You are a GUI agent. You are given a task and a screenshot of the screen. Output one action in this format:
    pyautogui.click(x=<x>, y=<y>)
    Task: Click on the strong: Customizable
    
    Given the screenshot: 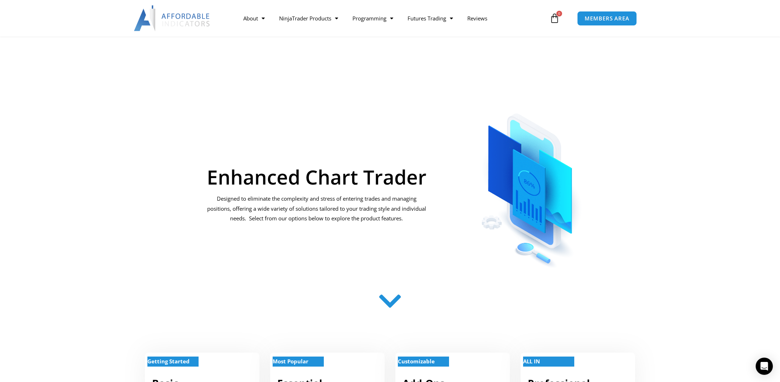 What is the action you would take?
    pyautogui.click(x=416, y=361)
    